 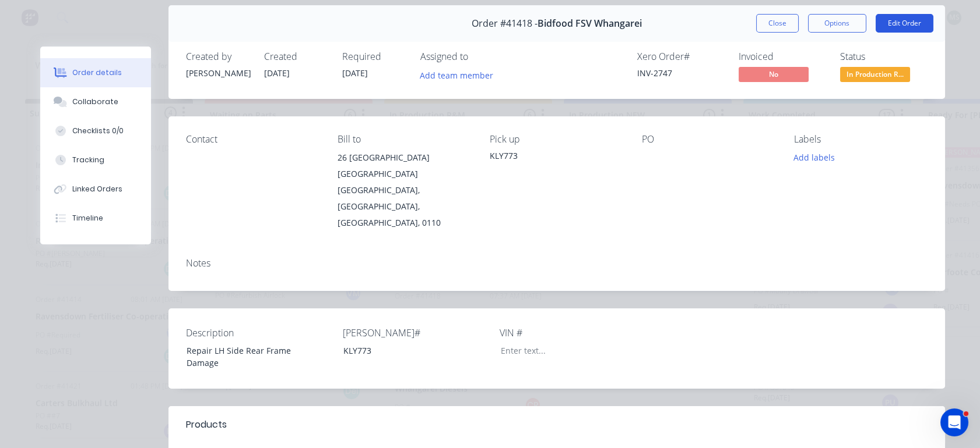 I want to click on button: Add labels, so click(x=814, y=158).